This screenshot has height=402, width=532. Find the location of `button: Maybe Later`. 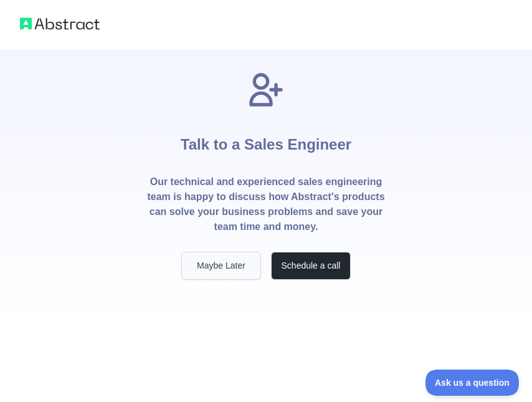

button: Maybe Later is located at coordinates (221, 266).